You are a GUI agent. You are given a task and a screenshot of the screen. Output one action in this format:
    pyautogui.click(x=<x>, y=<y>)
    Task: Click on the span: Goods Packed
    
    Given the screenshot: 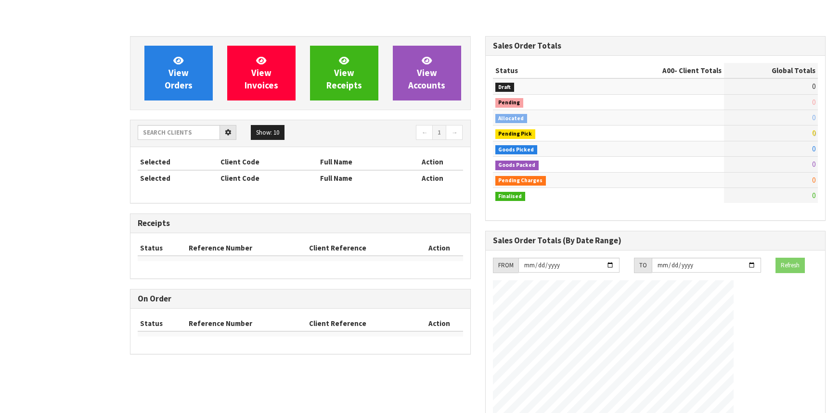 What is the action you would take?
    pyautogui.click(x=517, y=166)
    